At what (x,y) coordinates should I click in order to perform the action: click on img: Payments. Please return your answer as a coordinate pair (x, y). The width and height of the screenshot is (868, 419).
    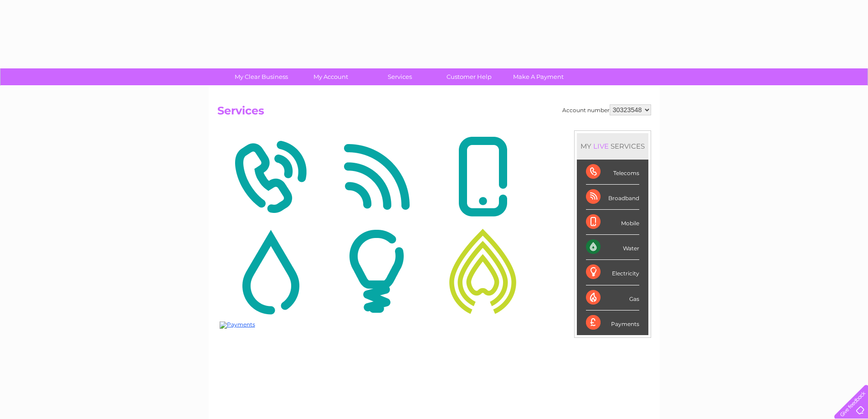
    Looking at the image, I should click on (238, 325).